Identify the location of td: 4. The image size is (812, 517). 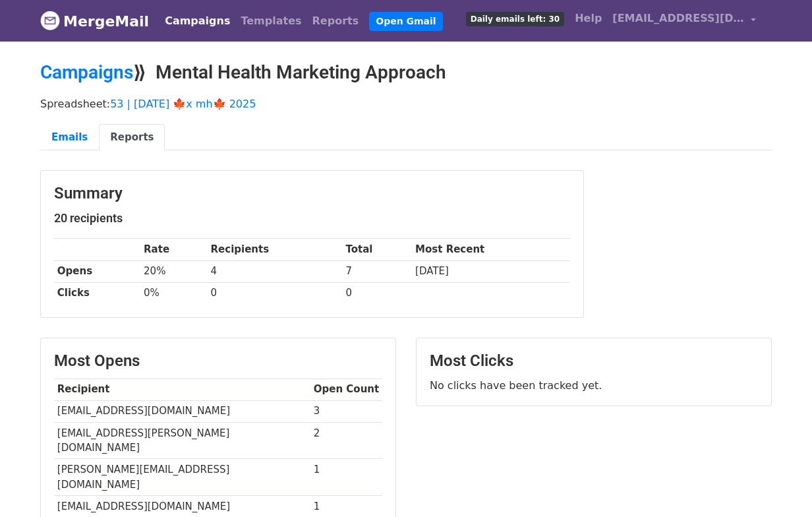
(275, 271).